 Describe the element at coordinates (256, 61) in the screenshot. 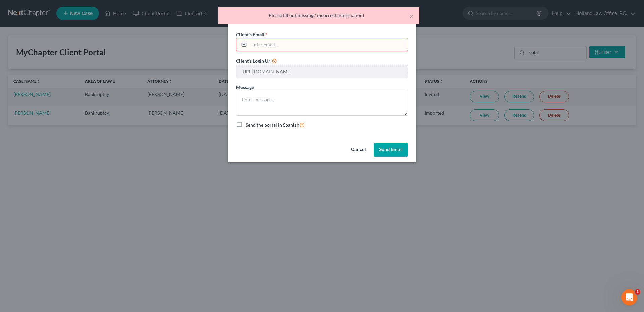

I see `label: Client's Login Url` at that location.